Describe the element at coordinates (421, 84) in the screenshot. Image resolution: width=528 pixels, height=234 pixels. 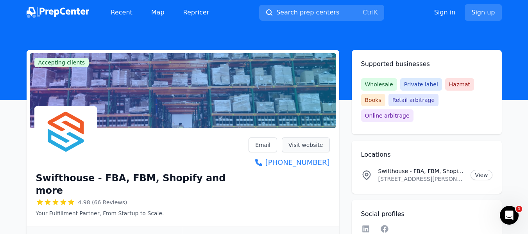
I see `span: Private label` at that location.